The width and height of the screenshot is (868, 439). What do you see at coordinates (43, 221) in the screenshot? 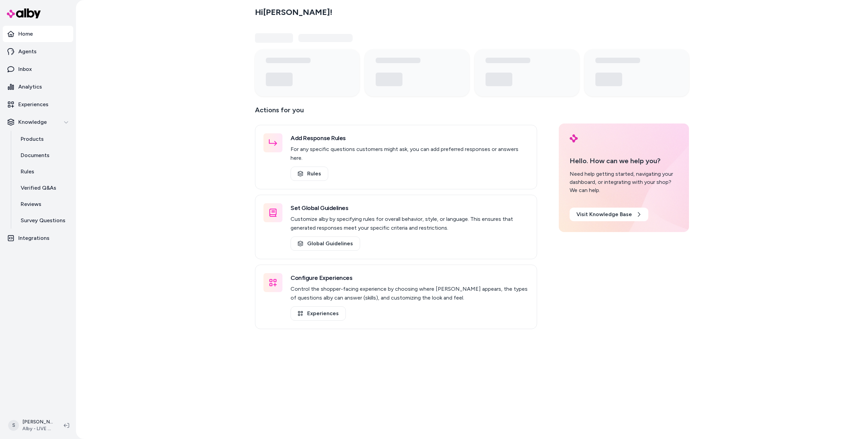
I see `p: Survey Questions` at bounding box center [43, 221].